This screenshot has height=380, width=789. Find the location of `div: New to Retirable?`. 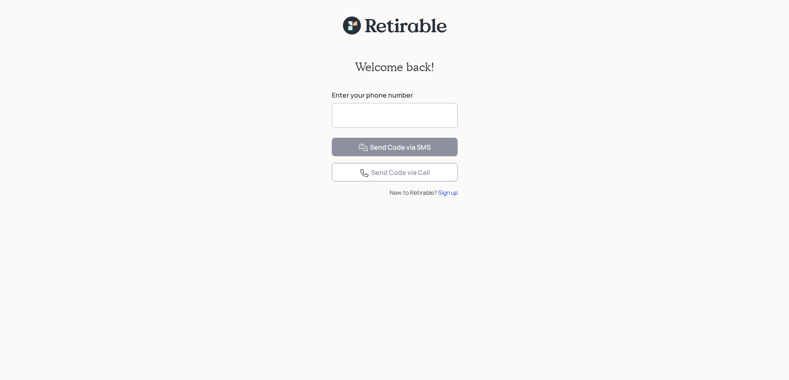

div: New to Retirable? is located at coordinates (394, 192).